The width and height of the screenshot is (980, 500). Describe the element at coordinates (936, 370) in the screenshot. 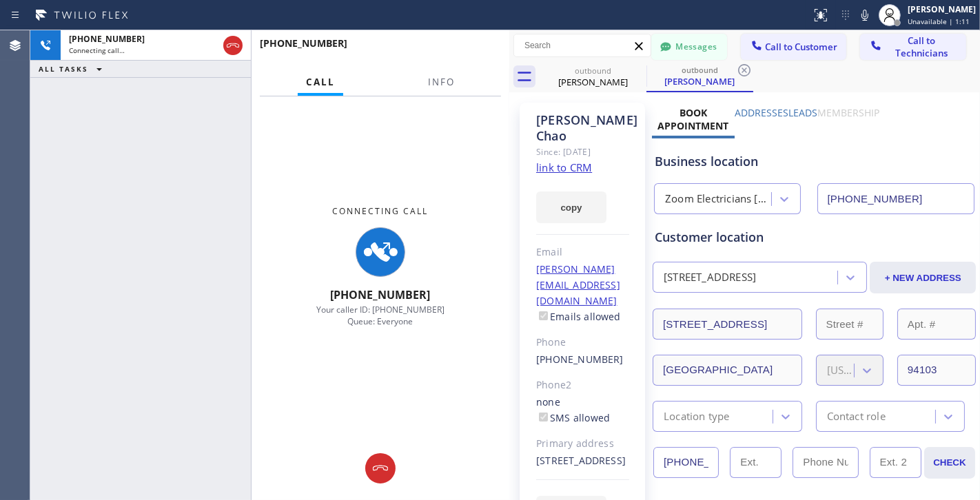

I see `input: ZIP` at that location.